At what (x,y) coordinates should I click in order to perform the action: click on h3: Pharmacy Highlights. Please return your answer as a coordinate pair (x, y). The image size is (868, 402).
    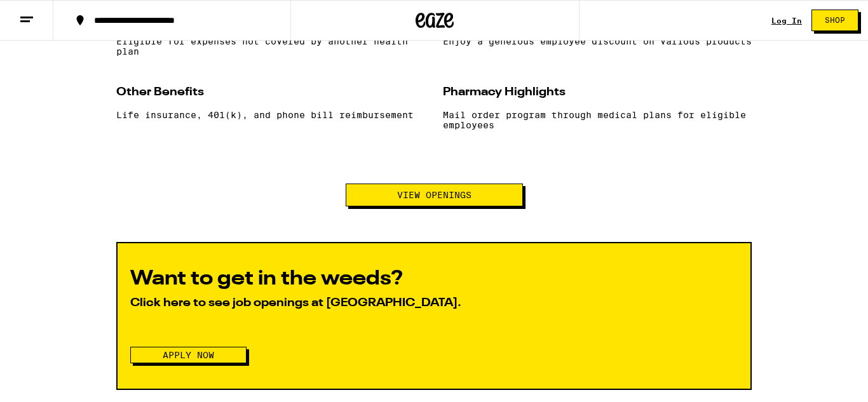
    Looking at the image, I should click on (597, 92).